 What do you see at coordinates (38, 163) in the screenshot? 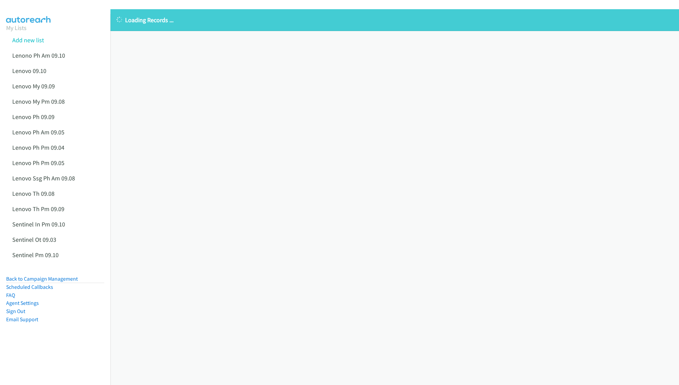
I see `a: Lenovo Ph Pm 09.05` at bounding box center [38, 163].